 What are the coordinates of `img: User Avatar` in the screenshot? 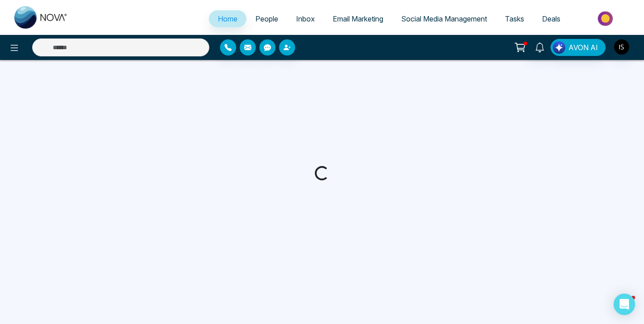 It's located at (621, 47).